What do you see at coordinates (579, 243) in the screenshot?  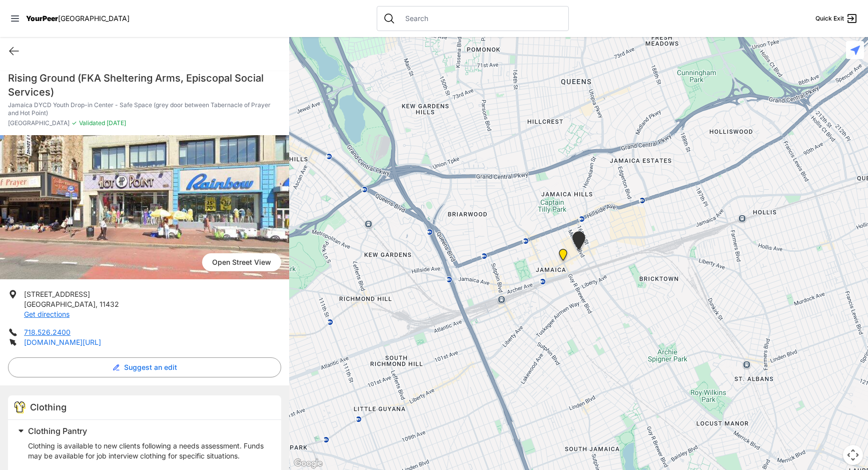 I see `div: Jamaica DYCD Youth Drop-in Center - Safe Space (grey door between Tabernacle of Prayer and Hot Po...` at bounding box center [579, 243].